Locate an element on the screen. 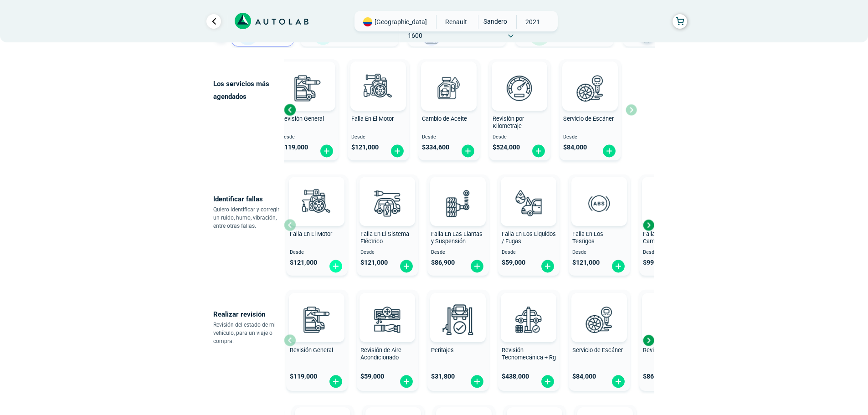 The image size is (868, 415). span: $ 31,800 is located at coordinates (443, 376).